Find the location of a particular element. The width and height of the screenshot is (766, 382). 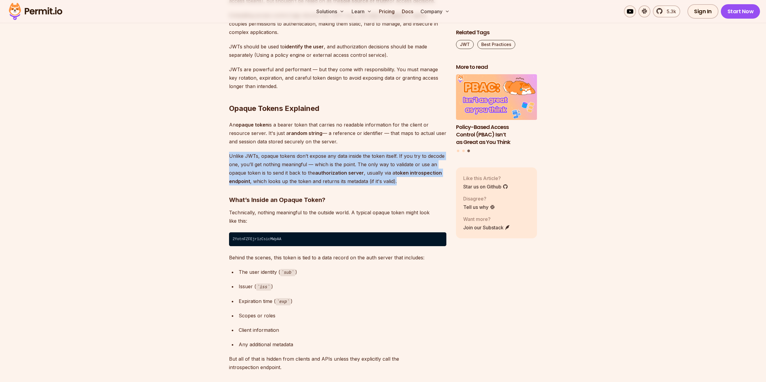

div: Client information is located at coordinates (342, 330).